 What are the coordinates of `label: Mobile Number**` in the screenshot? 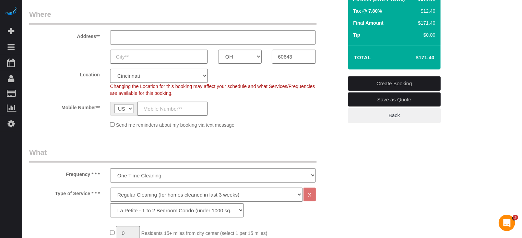 It's located at (65, 106).